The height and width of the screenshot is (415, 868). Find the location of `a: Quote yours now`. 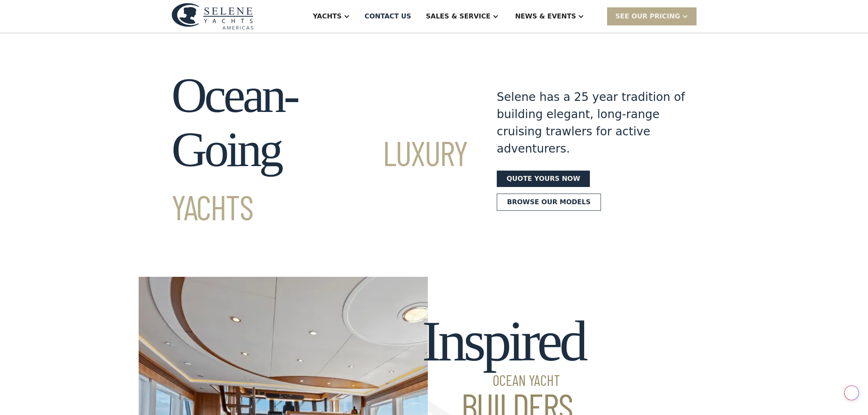

a: Quote yours now is located at coordinates (543, 179).